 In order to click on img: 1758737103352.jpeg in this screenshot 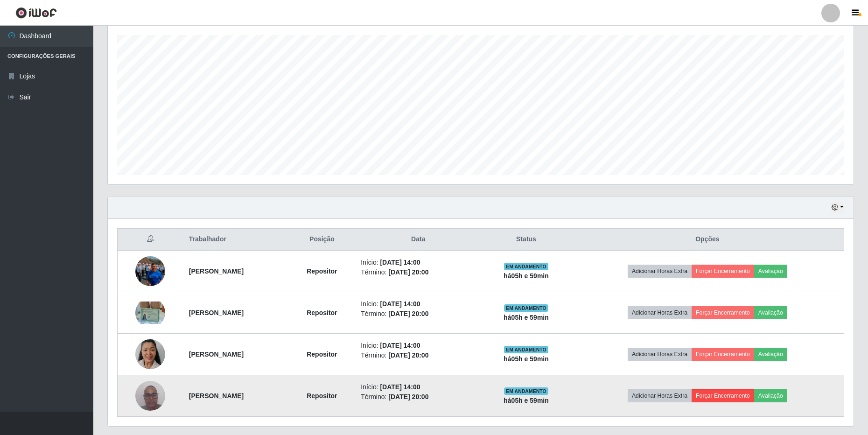, I will do `click(150, 395)`.